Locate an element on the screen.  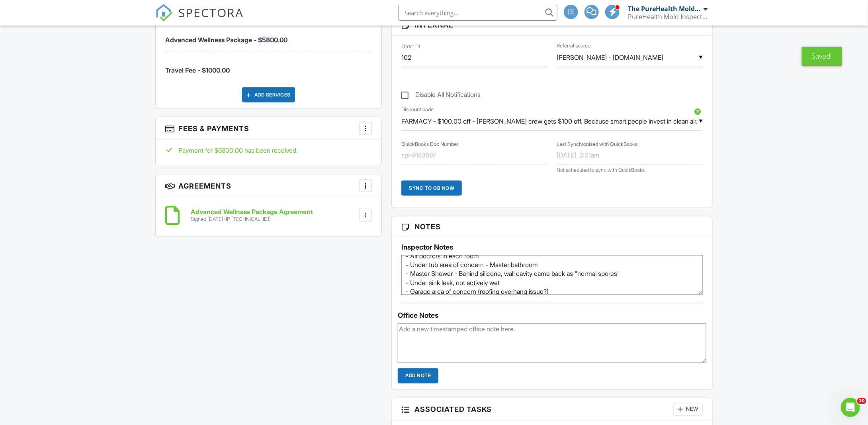
label: Discount code is located at coordinates (417, 110).